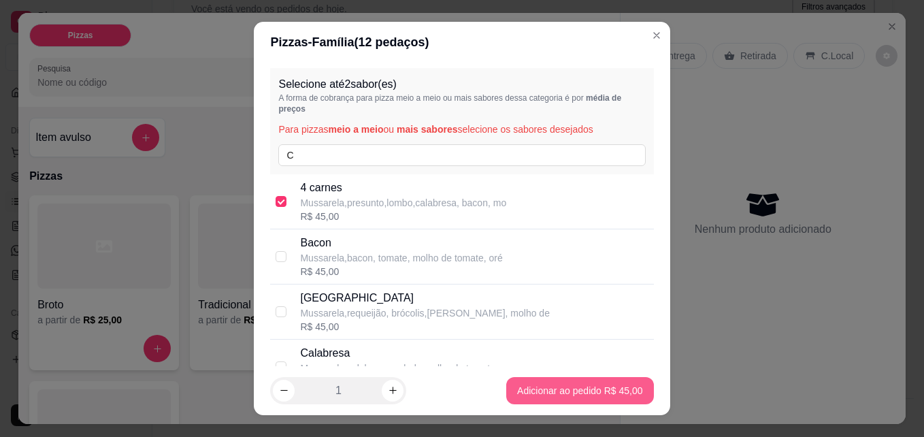 The image size is (924, 437). Describe the element at coordinates (461, 129) in the screenshot. I see `p: Para pizzas ou selecione os sabores desejados` at that location.